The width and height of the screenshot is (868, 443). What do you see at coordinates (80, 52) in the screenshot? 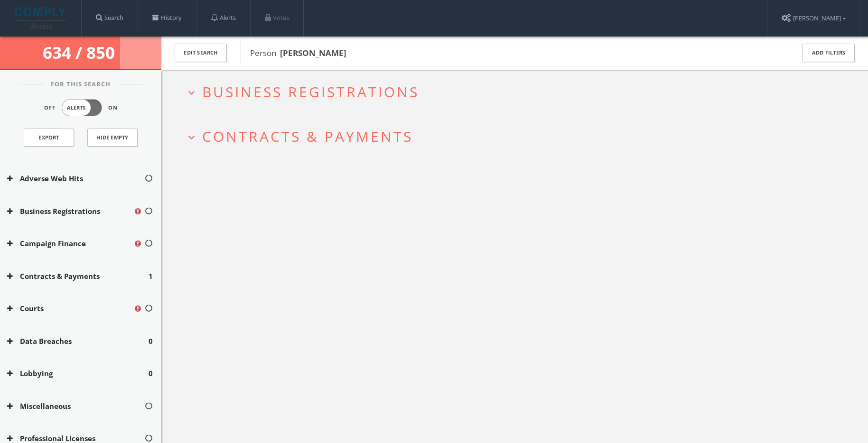
I see `span: 634 / 850` at bounding box center [80, 52].